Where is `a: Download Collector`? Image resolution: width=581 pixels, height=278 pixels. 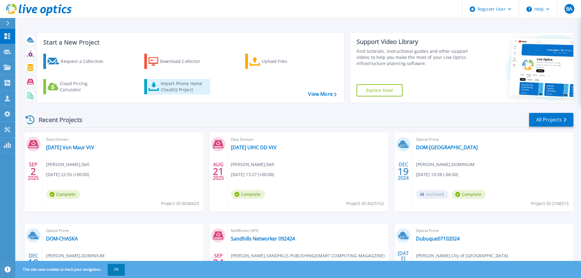 a: Download Collector is located at coordinates (178, 61).